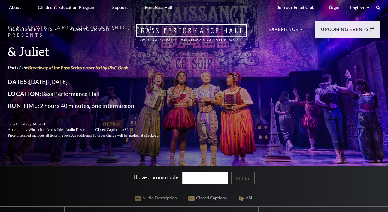 This screenshot has height=212, width=388. I want to click on h3: & Juliet, so click(90, 51).